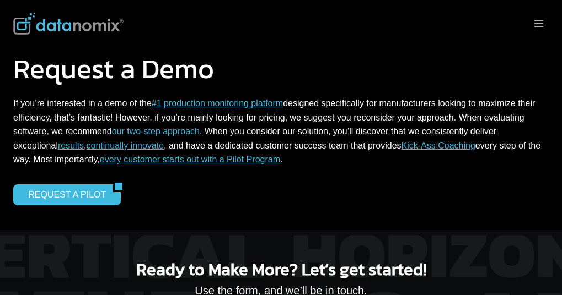  Describe the element at coordinates (281, 69) in the screenshot. I see `h1: Request a Demo` at that location.